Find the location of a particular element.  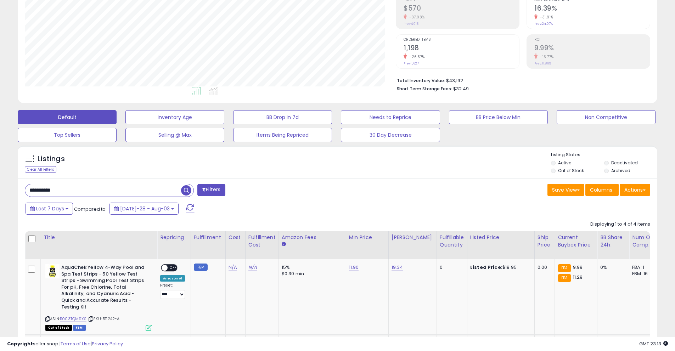

a: 11.90 is located at coordinates (354, 268).